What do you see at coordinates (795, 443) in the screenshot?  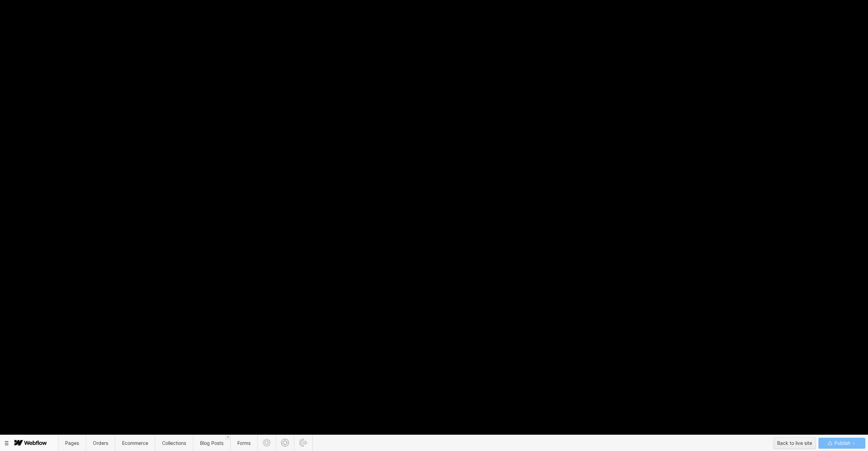 I see `button: Back to live site` at bounding box center [795, 443].